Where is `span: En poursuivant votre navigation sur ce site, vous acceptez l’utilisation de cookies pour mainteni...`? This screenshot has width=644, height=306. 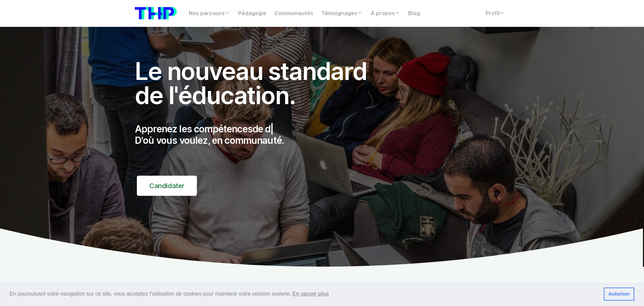
span: En poursuivant votre navigation sur ce site, vous acceptez l’utilisation de cookies pour mainteni... is located at coordinates (304, 294).